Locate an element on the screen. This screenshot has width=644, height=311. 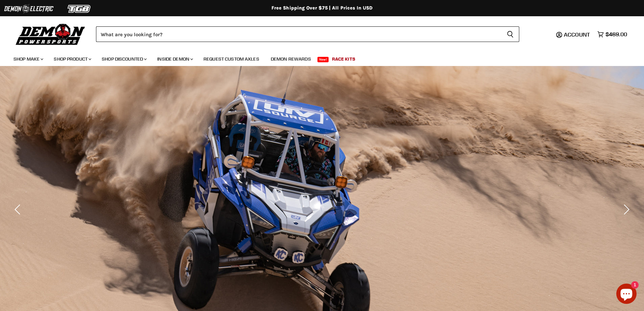
a: Shop Product is located at coordinates (72, 59).